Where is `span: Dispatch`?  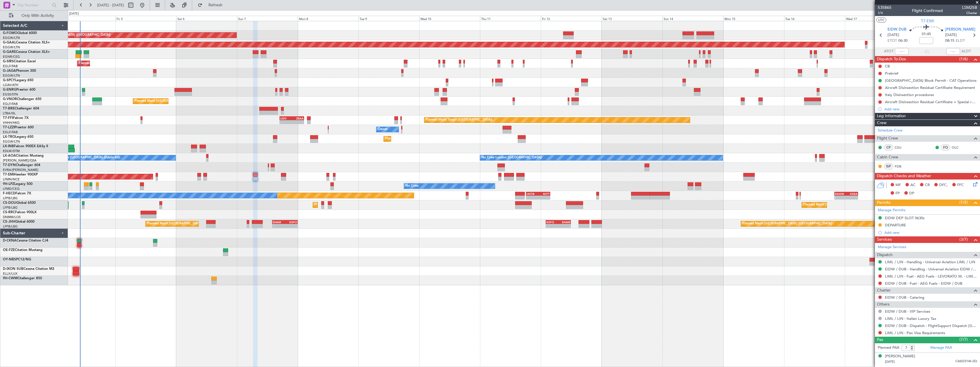 span: Dispatch is located at coordinates (884, 255).